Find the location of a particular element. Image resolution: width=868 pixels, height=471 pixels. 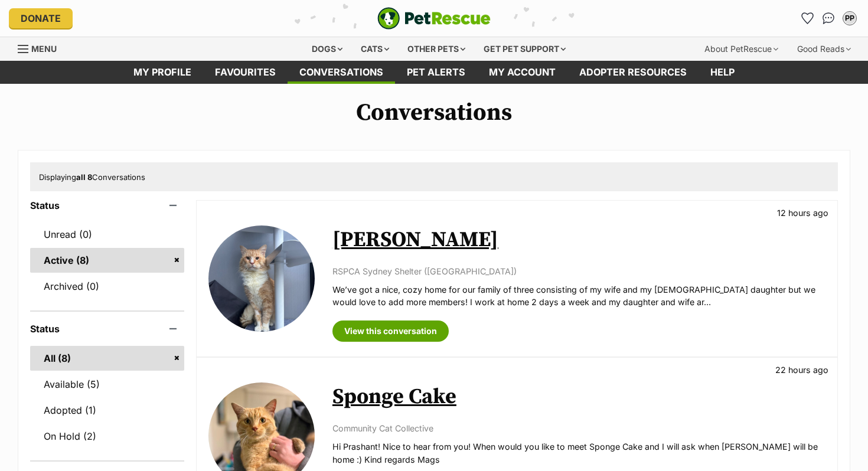

p: We’ve got a nice, cozy home for our family of three consisting of my wife and my [DEMOGRAPHIC_DAT... is located at coordinates (579, 295).